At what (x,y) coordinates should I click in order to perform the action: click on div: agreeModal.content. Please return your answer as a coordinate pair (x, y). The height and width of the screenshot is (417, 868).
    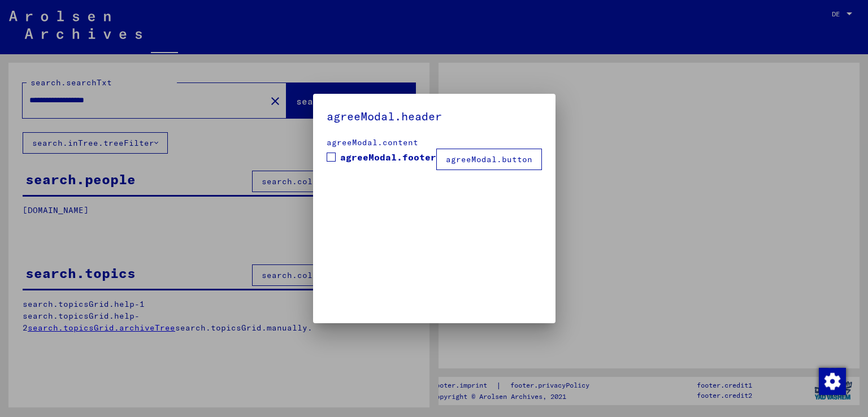
    Looking at the image, I should click on (434, 143).